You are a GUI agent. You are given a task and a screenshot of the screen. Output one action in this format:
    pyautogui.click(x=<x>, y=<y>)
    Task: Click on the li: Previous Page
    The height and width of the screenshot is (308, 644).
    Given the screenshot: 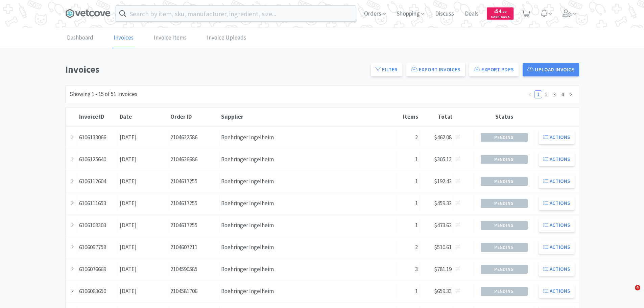 What is the action you would take?
    pyautogui.click(x=530, y=94)
    